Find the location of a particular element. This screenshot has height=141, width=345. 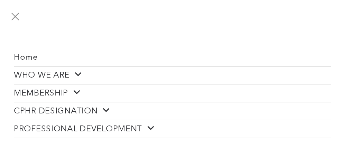

a: CPHR DESIGNATION is located at coordinates (172, 111).